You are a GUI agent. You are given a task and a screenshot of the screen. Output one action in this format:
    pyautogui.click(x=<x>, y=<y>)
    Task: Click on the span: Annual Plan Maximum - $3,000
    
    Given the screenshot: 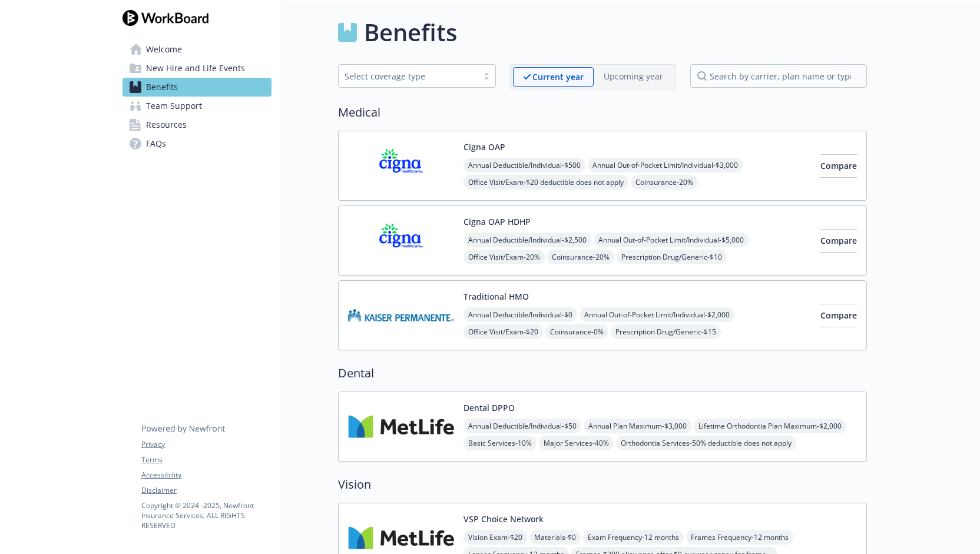 What is the action you would take?
    pyautogui.click(x=638, y=426)
    